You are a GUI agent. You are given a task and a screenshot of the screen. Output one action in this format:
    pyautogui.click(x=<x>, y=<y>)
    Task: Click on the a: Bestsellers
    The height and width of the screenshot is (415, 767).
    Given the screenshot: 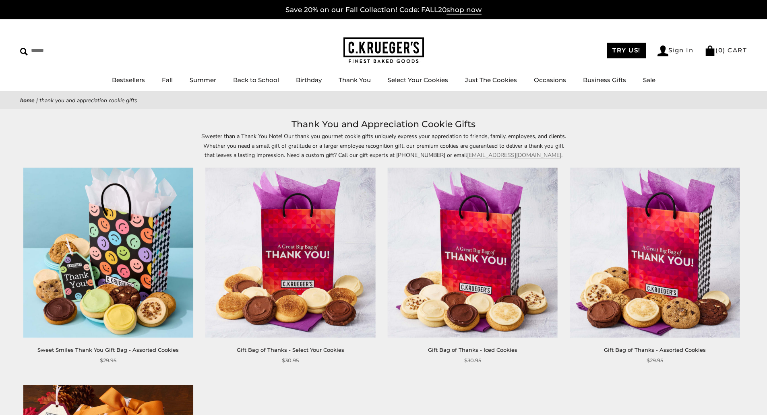 What is the action you would take?
    pyautogui.click(x=128, y=80)
    